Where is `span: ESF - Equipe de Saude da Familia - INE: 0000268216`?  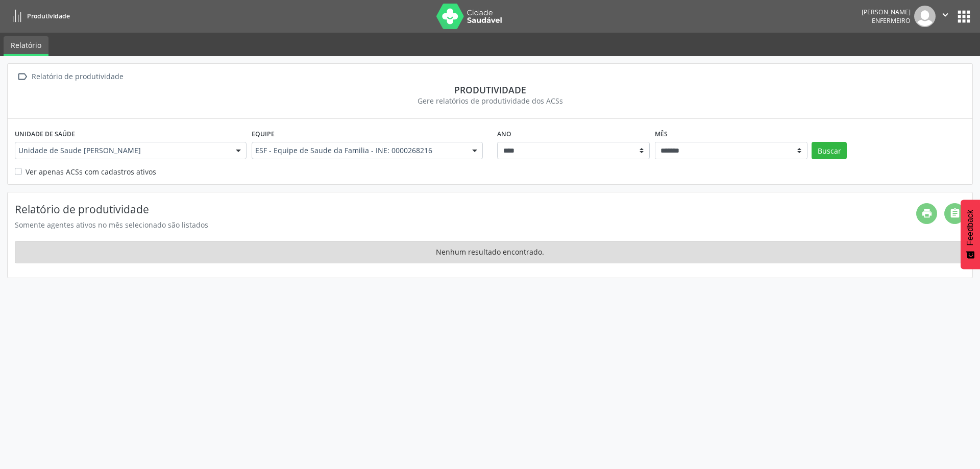
span: ESF - Equipe de Saude da Familia - INE: 0000268216 is located at coordinates (359, 150).